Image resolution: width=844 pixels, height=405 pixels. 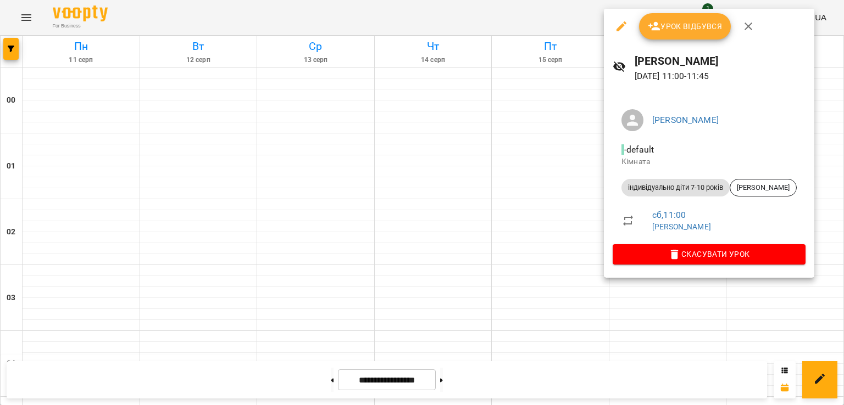 What do you see at coordinates (709, 162) in the screenshot?
I see `p: Кімната` at bounding box center [709, 162].